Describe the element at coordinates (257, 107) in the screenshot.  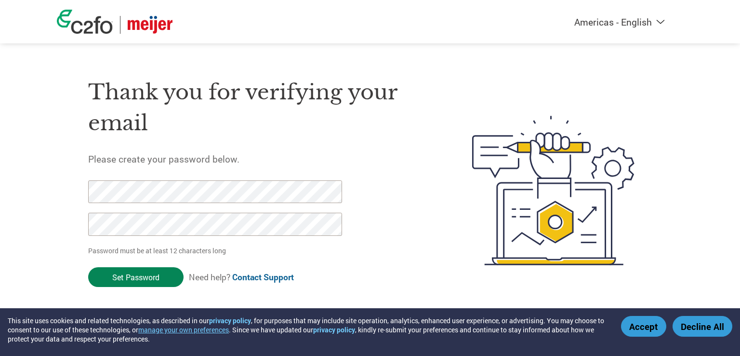
I see `h1: Thank you for verifying your email` at that location.